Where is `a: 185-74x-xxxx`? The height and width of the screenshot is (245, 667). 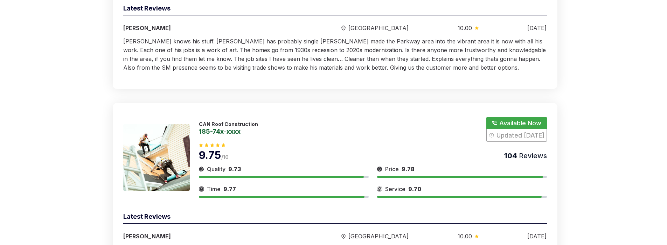
a: 185-74x-xxxx is located at coordinates (228, 131).